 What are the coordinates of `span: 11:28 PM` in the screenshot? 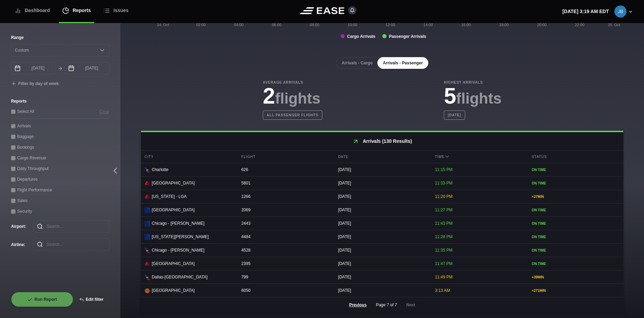 It's located at (443, 237).